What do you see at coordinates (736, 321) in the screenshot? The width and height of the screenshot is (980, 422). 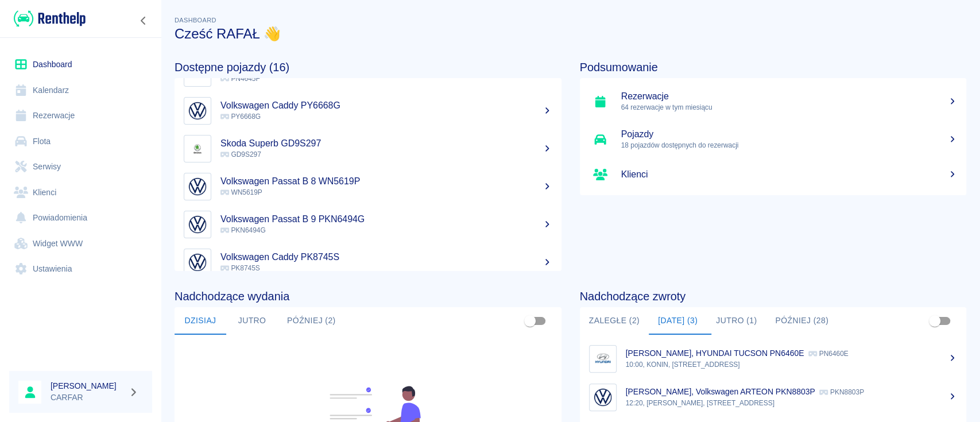 I see `button: Jutro (1)` at bounding box center [736, 321].